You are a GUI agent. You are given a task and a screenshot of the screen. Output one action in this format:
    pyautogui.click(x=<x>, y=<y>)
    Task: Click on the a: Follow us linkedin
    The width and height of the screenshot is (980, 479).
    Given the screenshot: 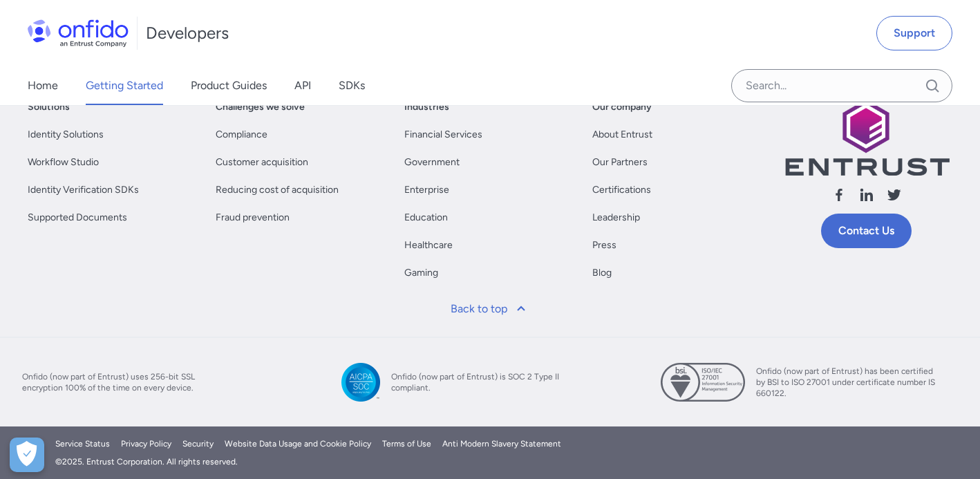 What is the action you would take?
    pyautogui.click(x=867, y=197)
    